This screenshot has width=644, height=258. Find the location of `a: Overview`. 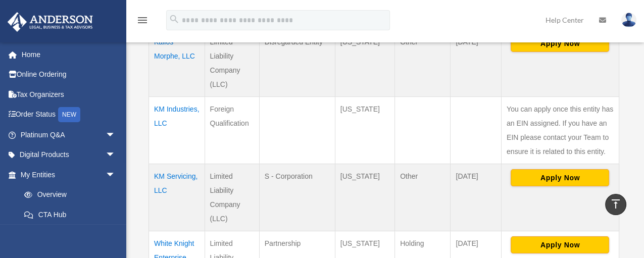

a: Overview is located at coordinates (67, 195).